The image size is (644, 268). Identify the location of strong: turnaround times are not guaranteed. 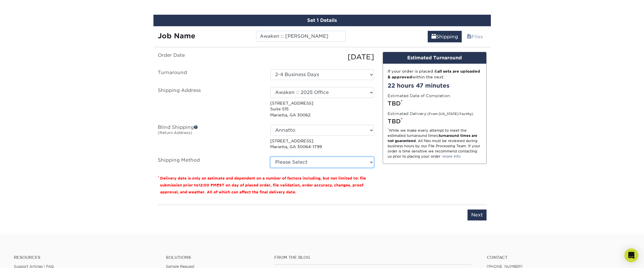
(432, 138).